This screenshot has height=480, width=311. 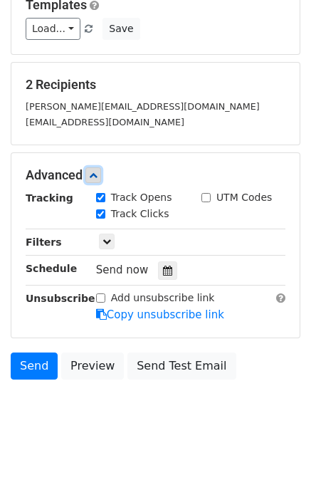 What do you see at coordinates (140, 214) in the screenshot?
I see `label: Track Clicks` at bounding box center [140, 214].